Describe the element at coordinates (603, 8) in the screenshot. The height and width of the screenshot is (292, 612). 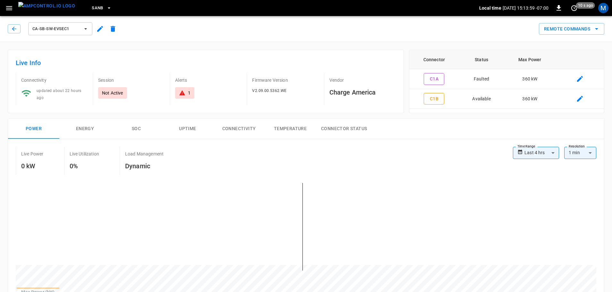
I see `div: profile-icon` at that location.